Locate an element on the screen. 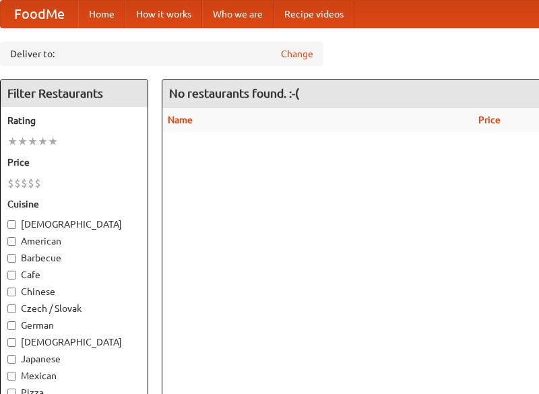  input: Chinese is located at coordinates (11, 292).